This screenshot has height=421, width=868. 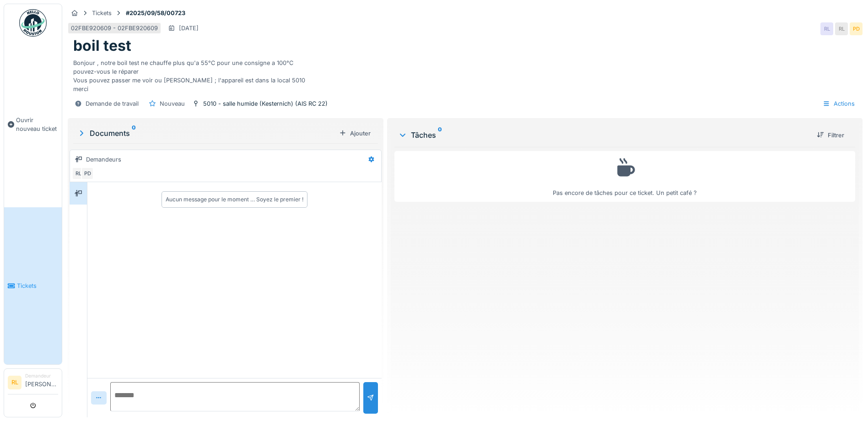 What do you see at coordinates (156, 13) in the screenshot?
I see `strong: #2025/09/58/00723` at bounding box center [156, 13].